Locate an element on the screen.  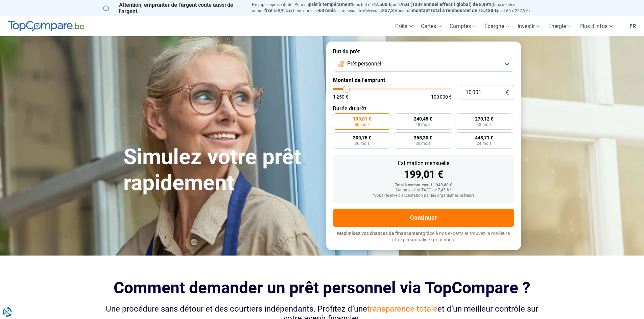
div: Total à rembourser: 11 940,60 € is located at coordinates (424, 185).